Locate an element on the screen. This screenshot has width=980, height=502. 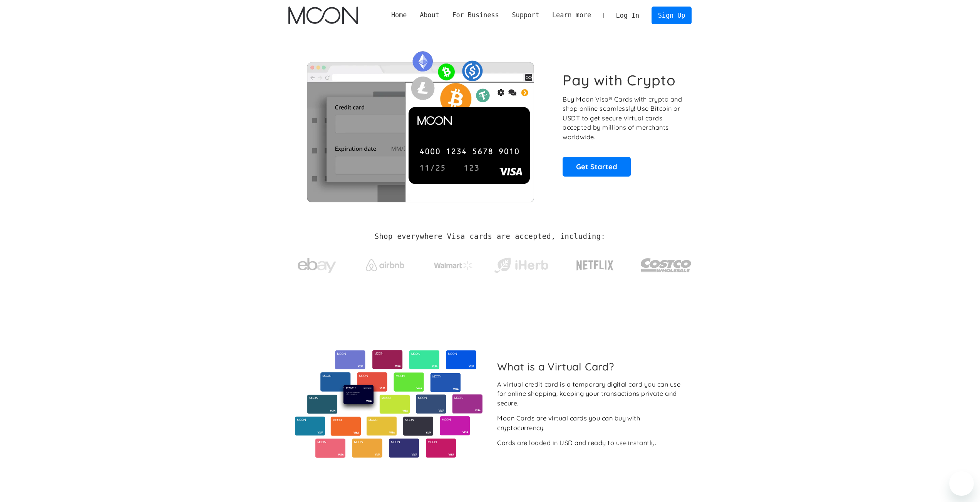
a: Airbnb is located at coordinates (385, 263).